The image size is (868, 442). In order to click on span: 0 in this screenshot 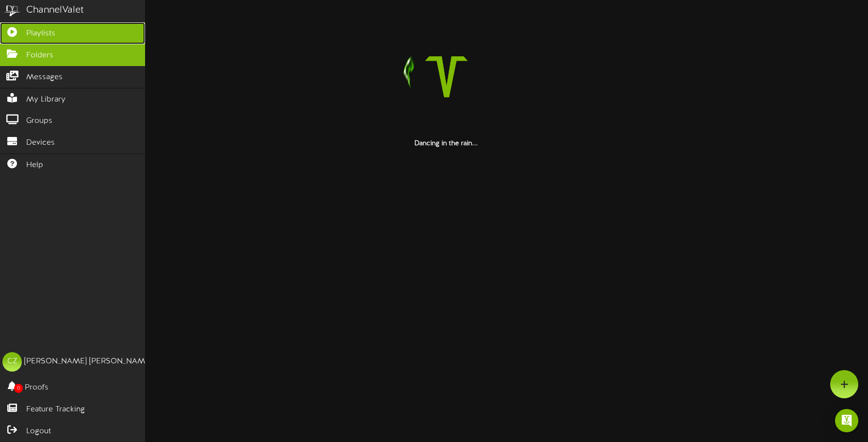, I will do `click(19, 388)`.